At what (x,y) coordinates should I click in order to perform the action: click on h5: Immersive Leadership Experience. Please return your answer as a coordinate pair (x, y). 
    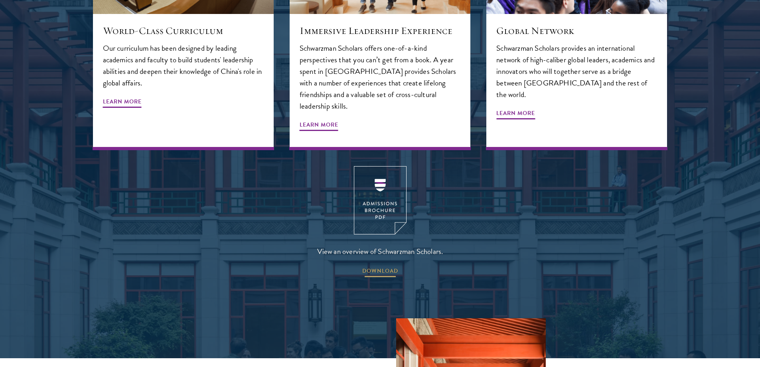
    Looking at the image, I should click on (380, 31).